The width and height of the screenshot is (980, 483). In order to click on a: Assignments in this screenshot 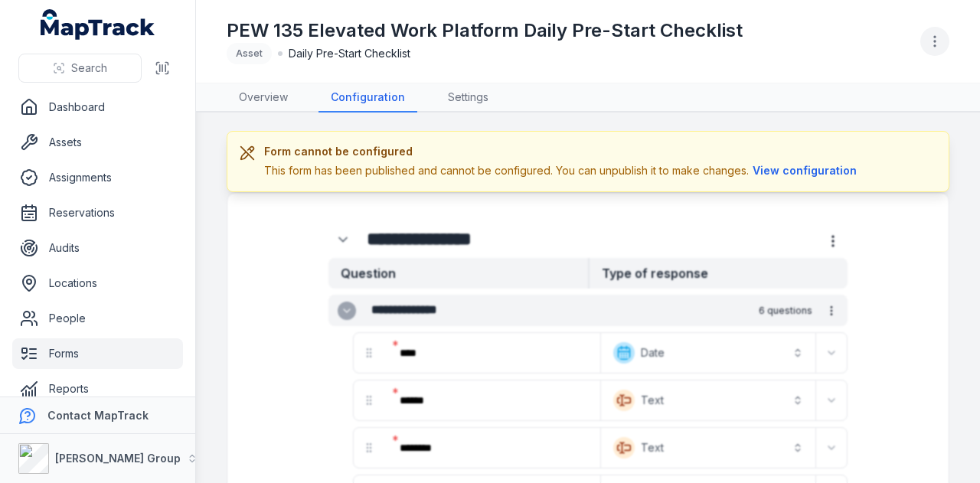, I will do `click(97, 178)`.